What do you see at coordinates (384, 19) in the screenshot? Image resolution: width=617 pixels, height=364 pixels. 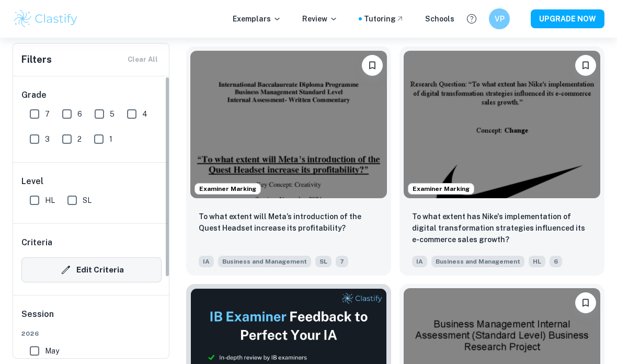 I see `div: Tutoring` at bounding box center [384, 19].